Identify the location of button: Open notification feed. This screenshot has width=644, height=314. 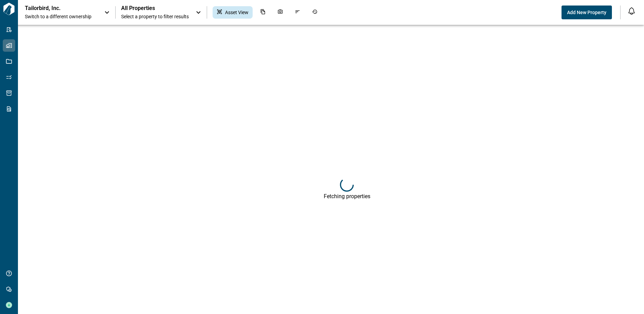
(631, 11).